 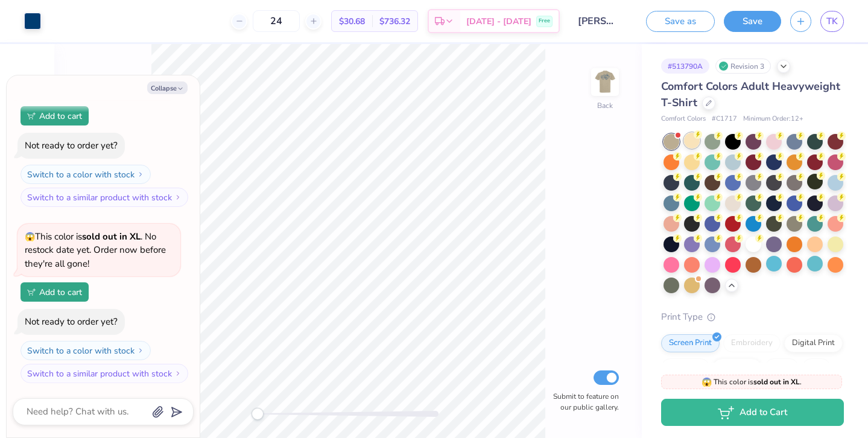 What do you see at coordinates (257, 414) in the screenshot?
I see `div: Accessibility label` at bounding box center [257, 414].